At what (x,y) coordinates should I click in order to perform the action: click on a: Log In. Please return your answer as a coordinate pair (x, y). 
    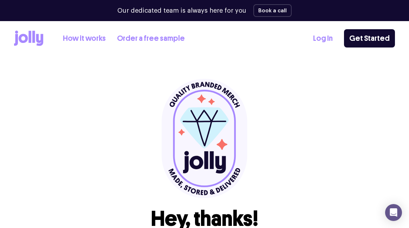
    Looking at the image, I should click on (323, 38).